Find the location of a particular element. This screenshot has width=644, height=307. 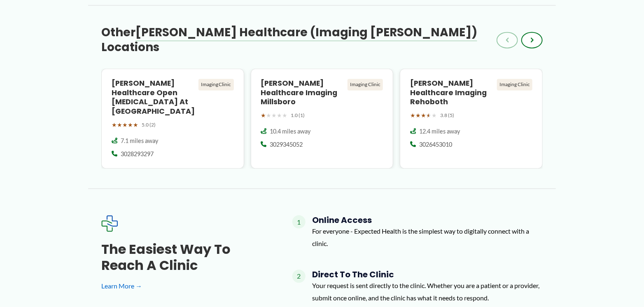

span: 3.8 (5) is located at coordinates (447, 115).